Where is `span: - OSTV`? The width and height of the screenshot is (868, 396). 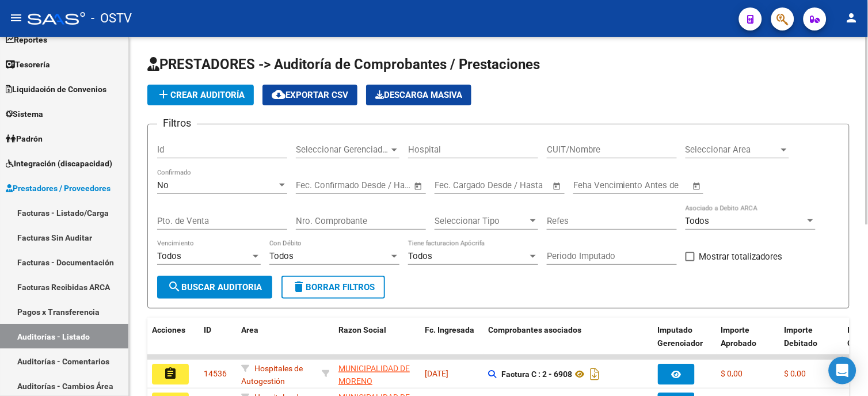
span: - OSTV is located at coordinates (111, 19).